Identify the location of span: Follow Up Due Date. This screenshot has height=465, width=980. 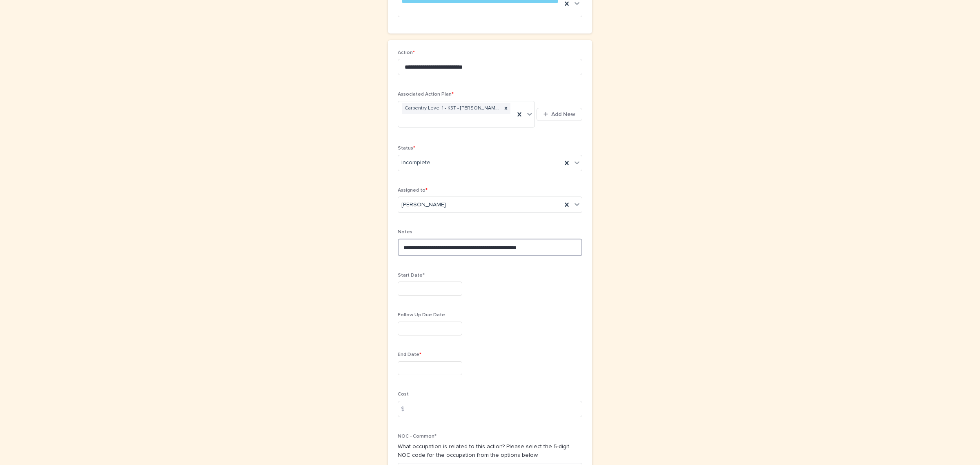
(421, 315).